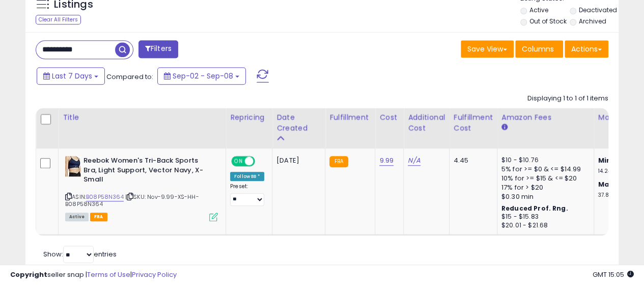 The height and width of the screenshot is (285, 644). What do you see at coordinates (158, 49) in the screenshot?
I see `button: Filters` at bounding box center [158, 49].